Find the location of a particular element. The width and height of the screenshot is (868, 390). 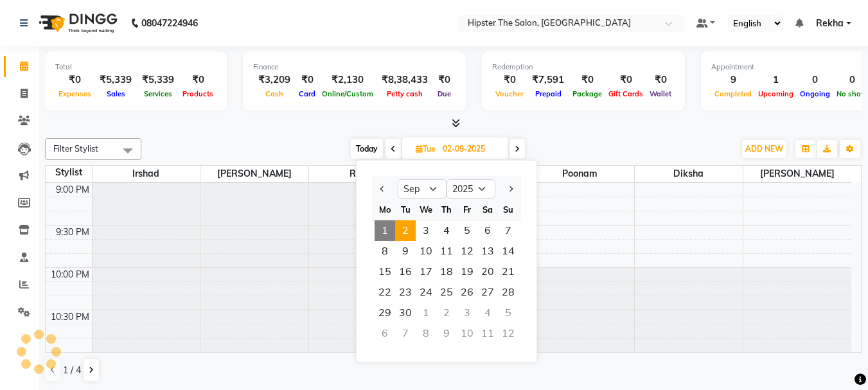

div: Friday, September 19, 2025 is located at coordinates (467, 272).